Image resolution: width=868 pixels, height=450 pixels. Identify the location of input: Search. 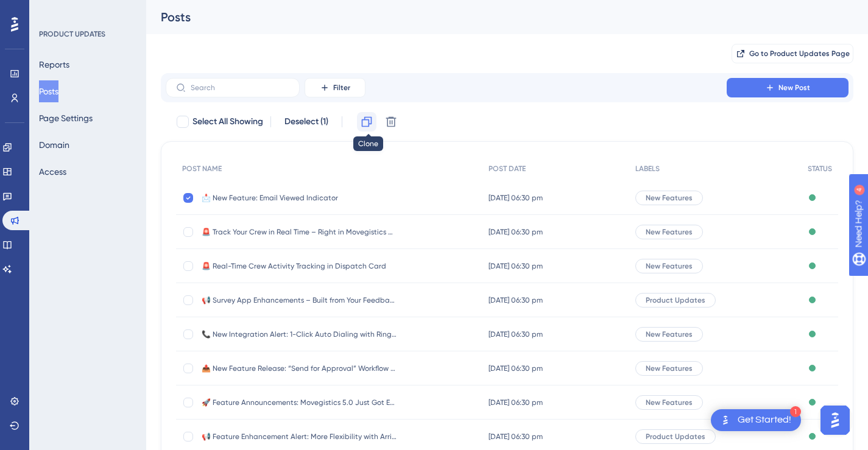
(240, 88).